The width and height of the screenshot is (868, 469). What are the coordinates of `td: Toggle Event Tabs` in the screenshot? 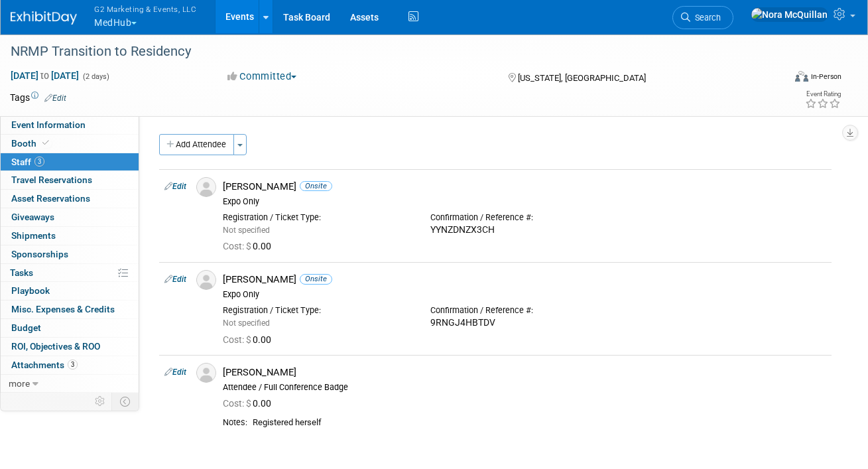 It's located at (125, 401).